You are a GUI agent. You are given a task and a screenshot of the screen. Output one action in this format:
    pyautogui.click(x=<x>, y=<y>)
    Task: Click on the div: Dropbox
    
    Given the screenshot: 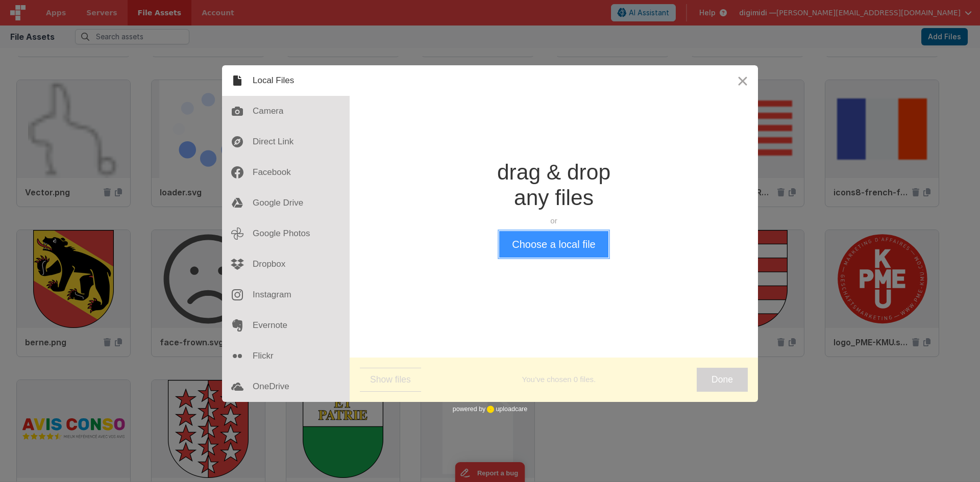 What is the action you would take?
    pyautogui.click(x=286, y=264)
    